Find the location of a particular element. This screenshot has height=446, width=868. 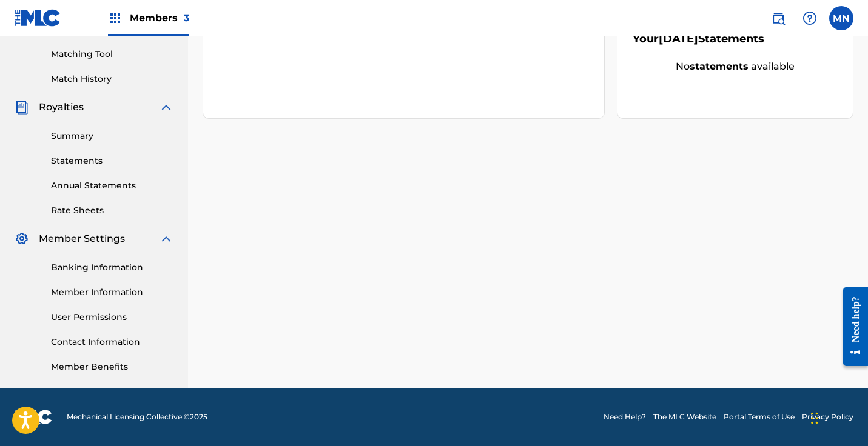

a: Privacy Policy is located at coordinates (827, 417).